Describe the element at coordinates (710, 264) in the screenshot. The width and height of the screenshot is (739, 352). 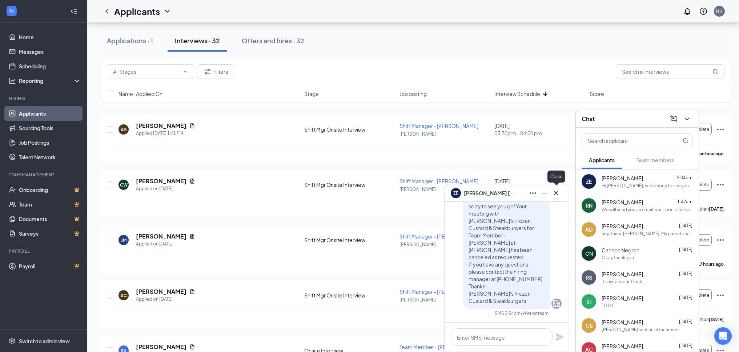
I see `b: 17 hours ago` at that location.